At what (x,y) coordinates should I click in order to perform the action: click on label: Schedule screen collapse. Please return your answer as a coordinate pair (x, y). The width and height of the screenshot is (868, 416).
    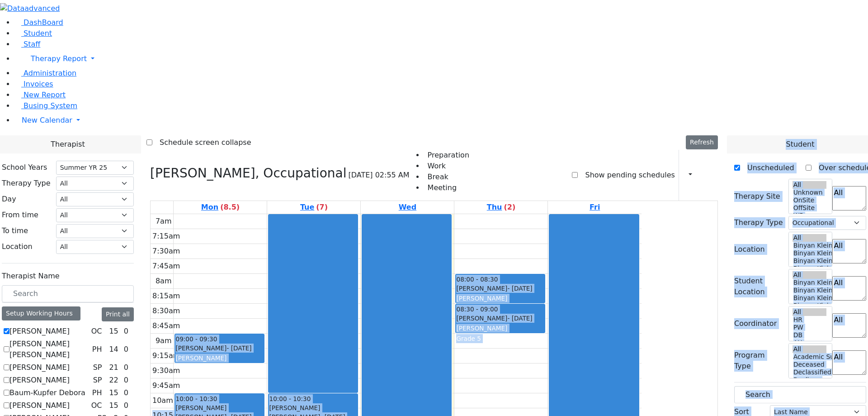
    Looking at the image, I should click on (201, 143).